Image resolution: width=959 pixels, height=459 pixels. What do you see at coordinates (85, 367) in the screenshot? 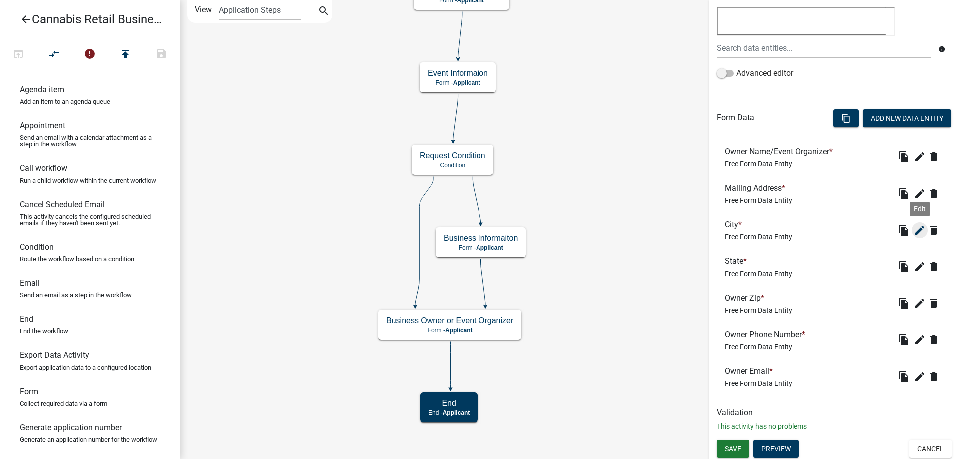
I see `p: Export application data to a configured location` at bounding box center [85, 367].